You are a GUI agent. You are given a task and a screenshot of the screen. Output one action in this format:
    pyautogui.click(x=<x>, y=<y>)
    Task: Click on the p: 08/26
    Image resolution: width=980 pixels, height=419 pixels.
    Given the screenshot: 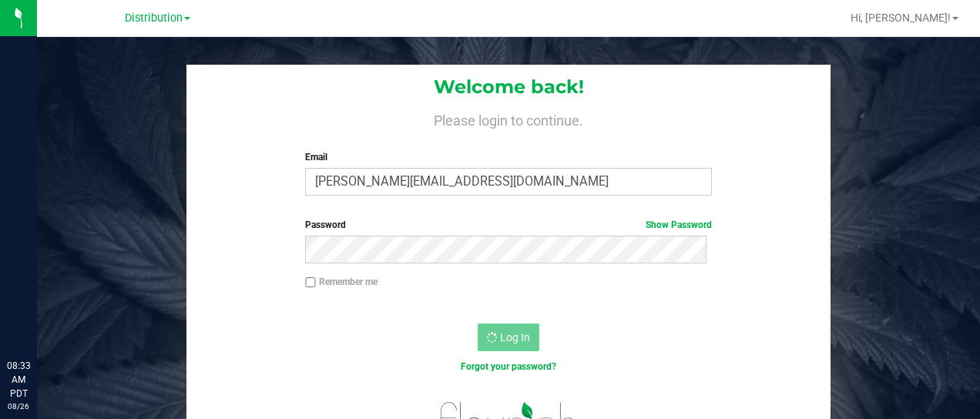 What is the action you would take?
    pyautogui.click(x=18, y=406)
    